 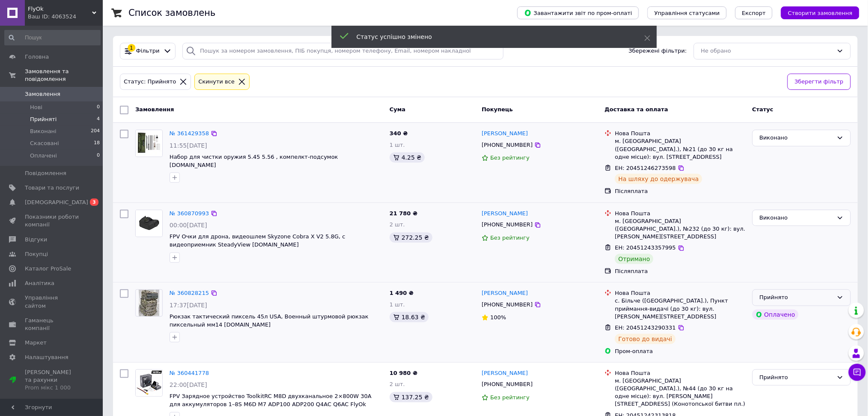 I want to click on div: Оплачено, so click(x=776, y=315).